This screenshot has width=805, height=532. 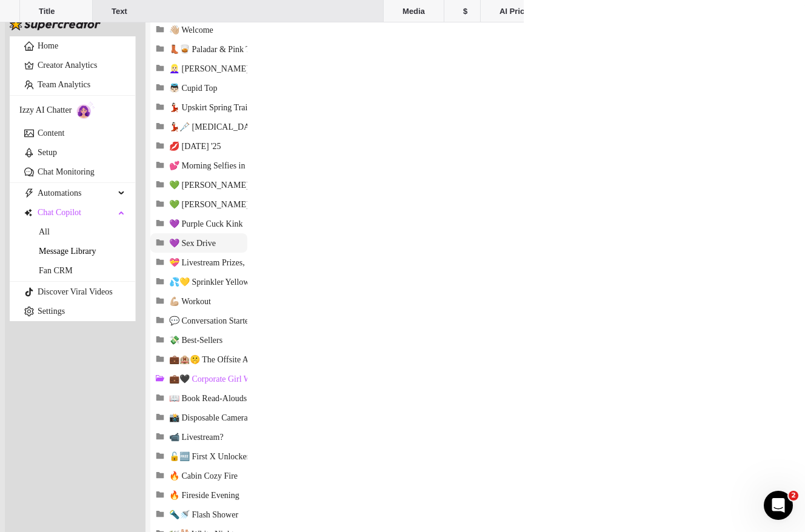 What do you see at coordinates (199, 262) in the screenshot?
I see `button: 💝 Livestream Prizes, 11/2` at bounding box center [199, 262].